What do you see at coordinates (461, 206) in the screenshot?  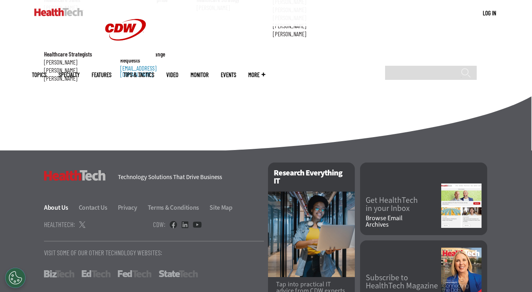 I see `img: newsletter screenshot` at bounding box center [461, 206].